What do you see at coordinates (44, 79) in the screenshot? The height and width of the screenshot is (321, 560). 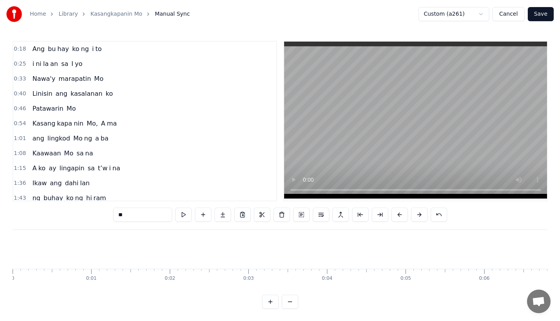 I see `span: Nawa'y` at bounding box center [44, 79].